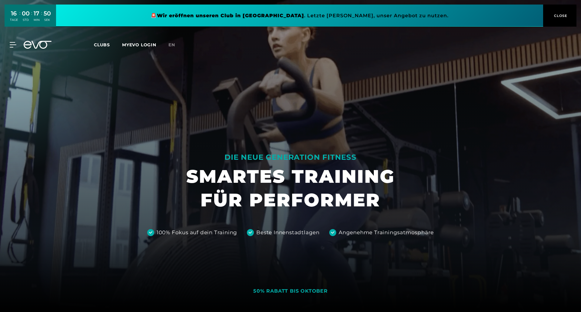  Describe the element at coordinates (386, 233) in the screenshot. I see `div: Angenehme Trainingsatmosphäre` at that location.